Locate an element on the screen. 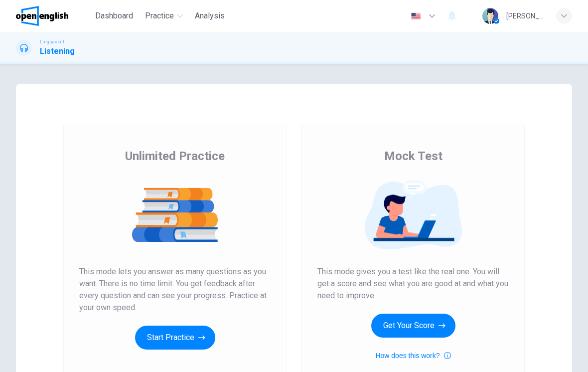  a: Dashboard is located at coordinates (114, 16).